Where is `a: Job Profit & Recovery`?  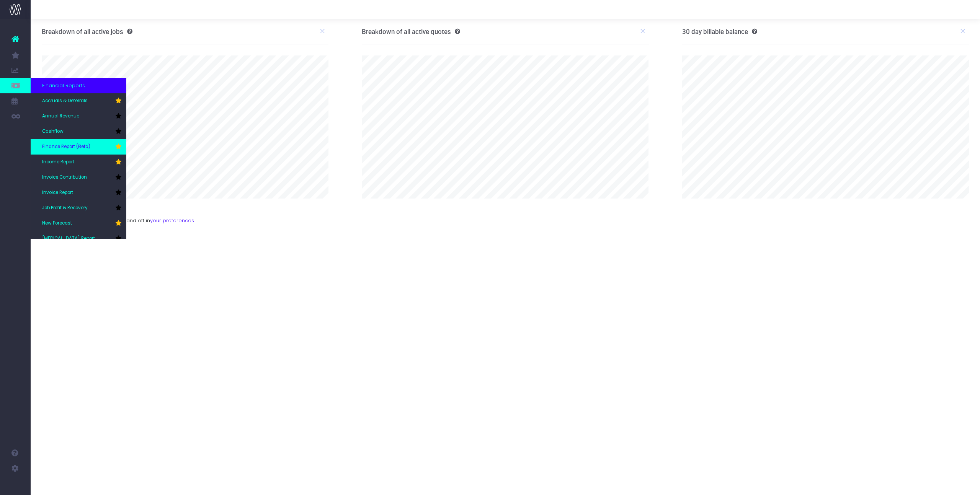 a: Job Profit & Recovery is located at coordinates (78, 208).